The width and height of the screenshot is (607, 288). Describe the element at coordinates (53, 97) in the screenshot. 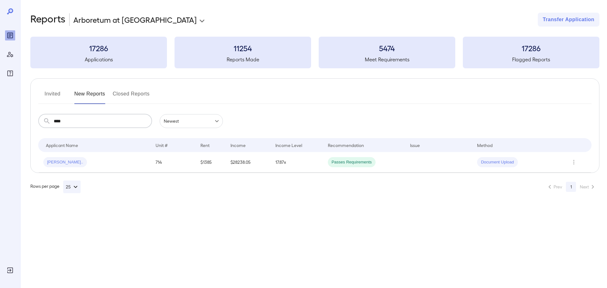

I see `button: Invited` at that location.